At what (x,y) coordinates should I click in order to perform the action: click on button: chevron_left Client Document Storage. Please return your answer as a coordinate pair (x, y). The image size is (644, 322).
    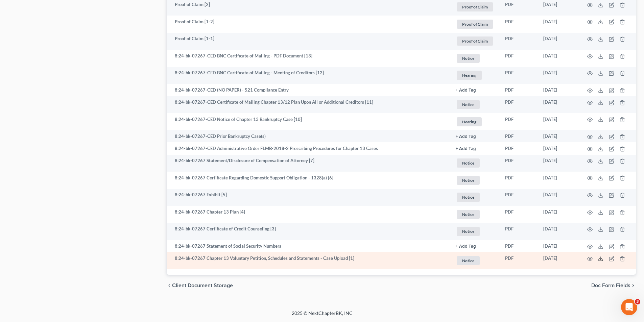
    Looking at the image, I should click on (200, 285).